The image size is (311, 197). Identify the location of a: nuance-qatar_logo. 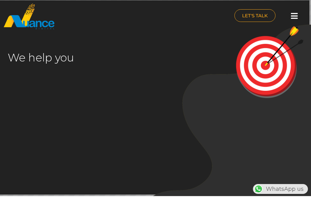
(78, 16).